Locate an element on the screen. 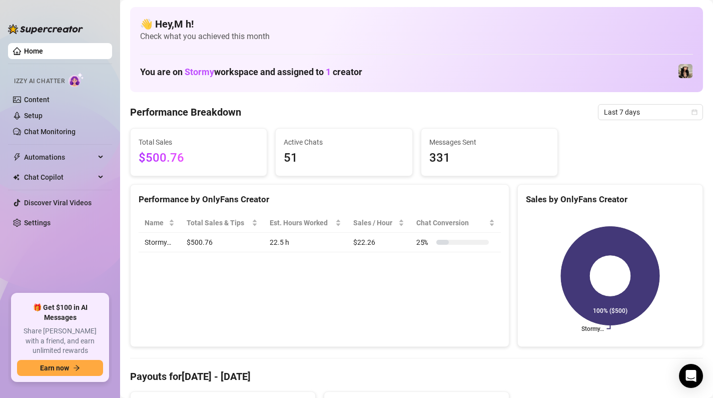 Image resolution: width=713 pixels, height=398 pixels. button: Earn nowarrow-right is located at coordinates (60, 368).